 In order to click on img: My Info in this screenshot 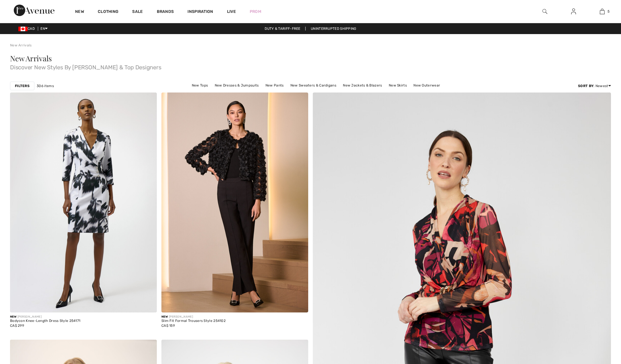, I will do `click(573, 12)`.